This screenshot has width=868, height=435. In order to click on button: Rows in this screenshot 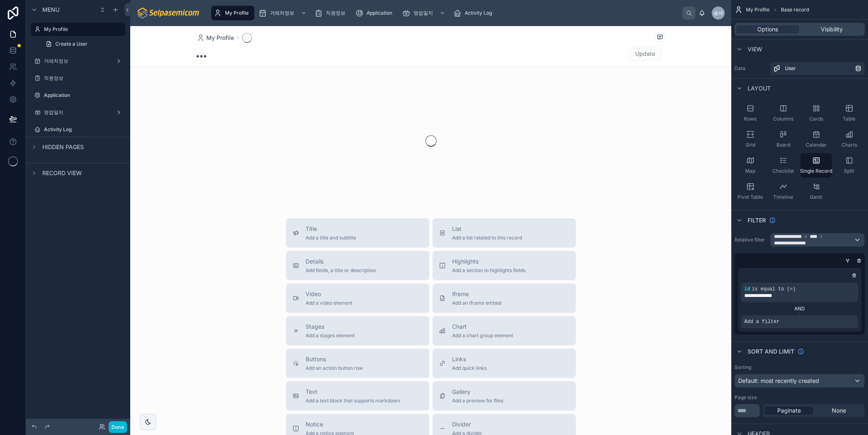, I will do `click(750, 113)`.